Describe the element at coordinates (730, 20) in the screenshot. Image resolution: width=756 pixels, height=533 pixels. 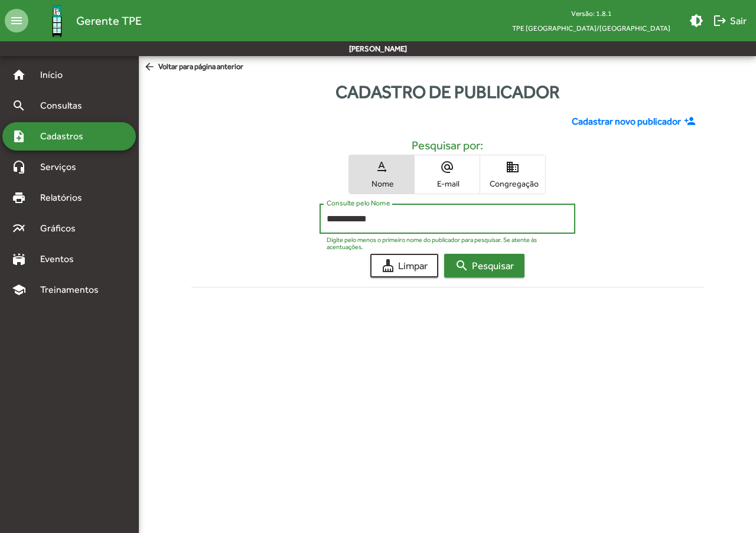
I see `button: Sair` at that location.